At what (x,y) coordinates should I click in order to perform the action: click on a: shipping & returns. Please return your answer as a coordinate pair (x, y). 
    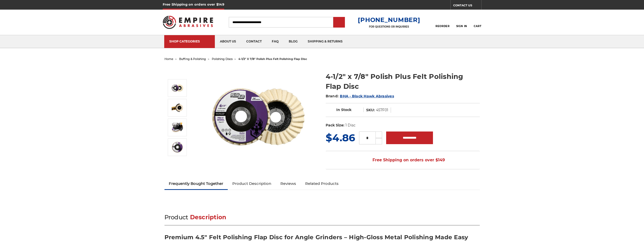
    Looking at the image, I should click on (325, 42).